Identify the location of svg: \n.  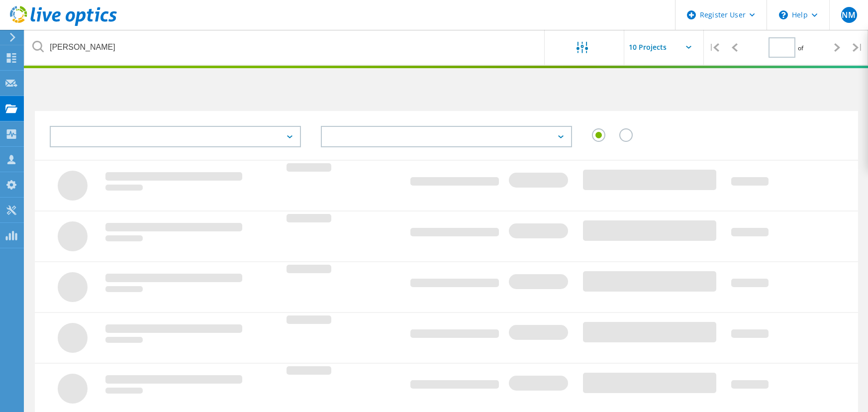
(784, 15).